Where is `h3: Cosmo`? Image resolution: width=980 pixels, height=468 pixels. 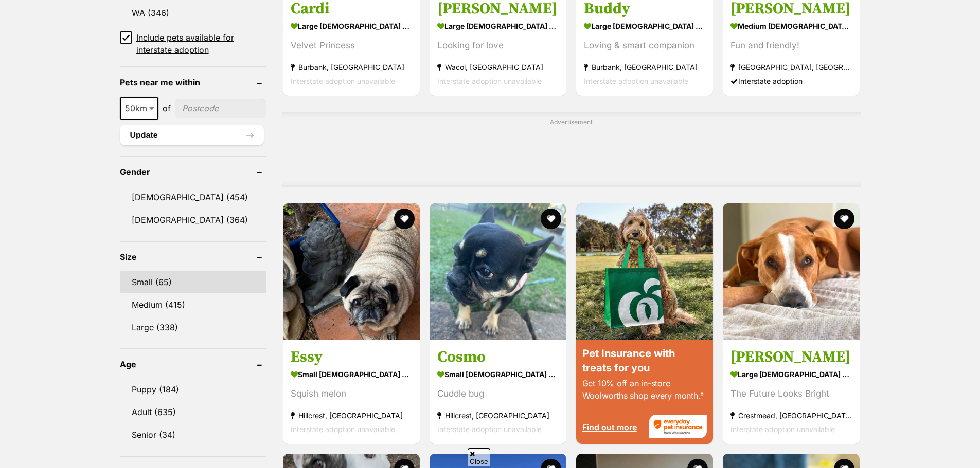
h3: Cosmo is located at coordinates (498, 357).